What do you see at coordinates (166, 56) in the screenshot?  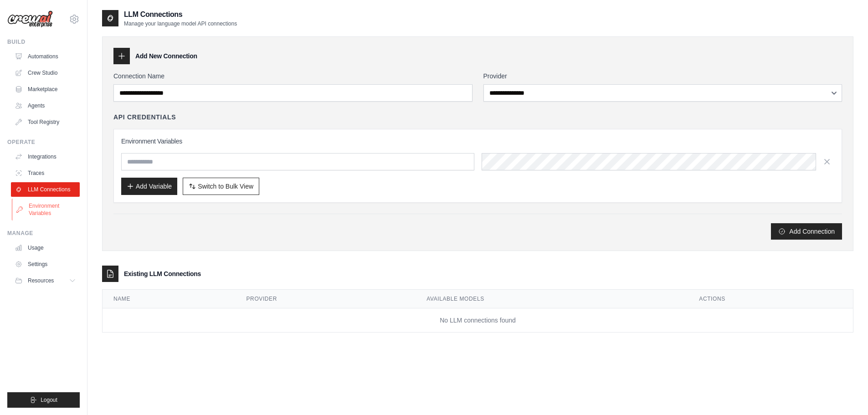 I see `h3: Add New Connection` at bounding box center [166, 56].